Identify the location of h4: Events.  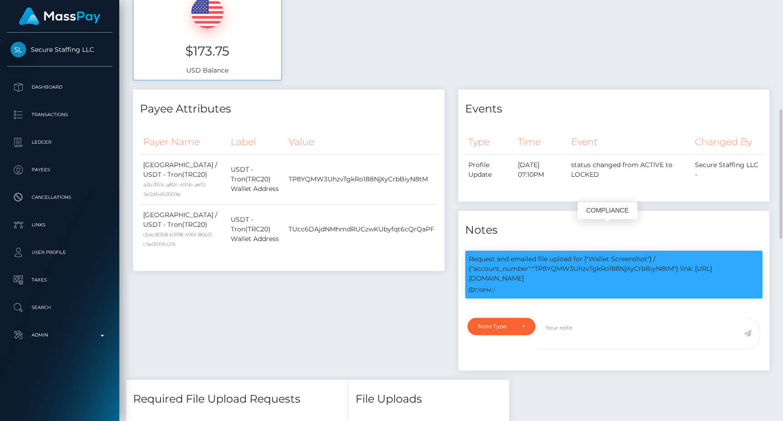
(614, 109).